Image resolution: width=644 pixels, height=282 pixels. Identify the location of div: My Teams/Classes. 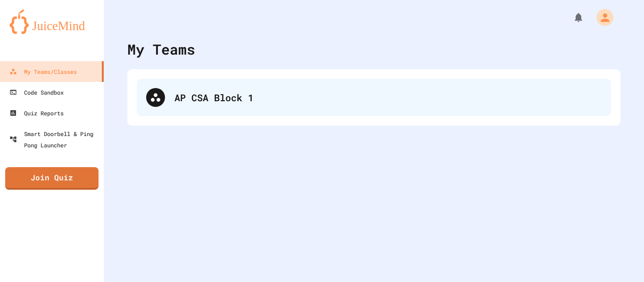
(43, 72).